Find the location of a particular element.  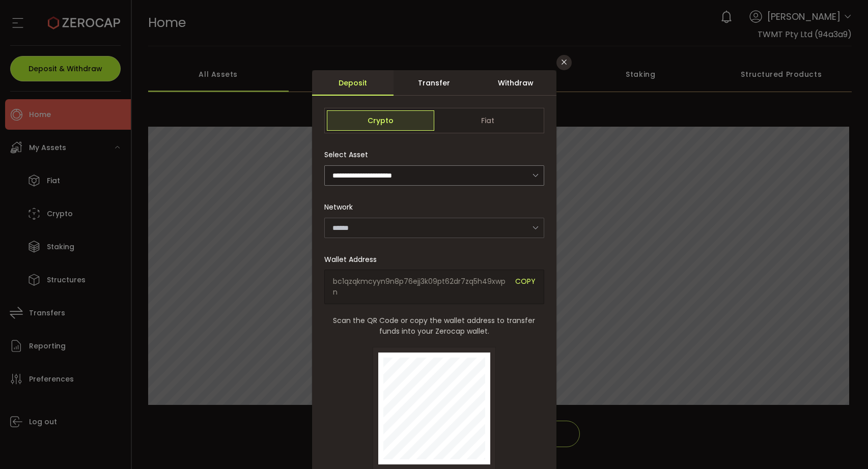

div: Transfer is located at coordinates (434, 83).